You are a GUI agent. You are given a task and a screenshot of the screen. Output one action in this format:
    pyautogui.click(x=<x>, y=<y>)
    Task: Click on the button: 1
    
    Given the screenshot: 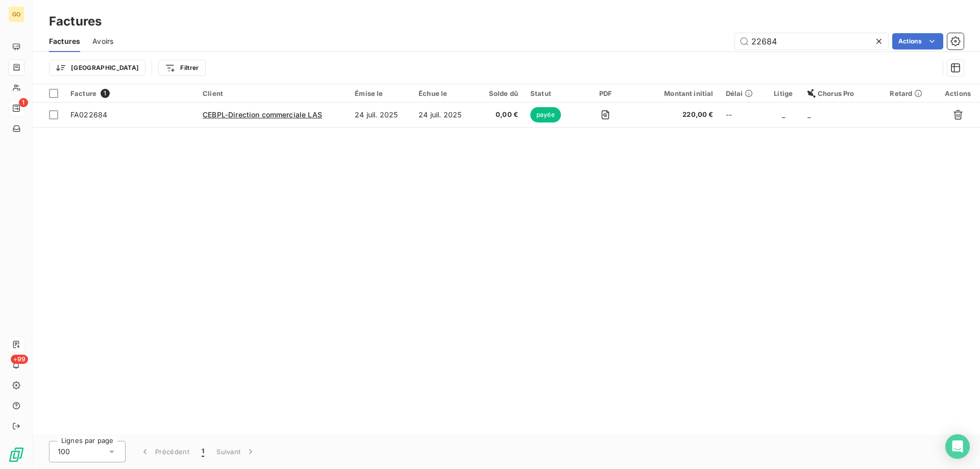 What is the action you would take?
    pyautogui.click(x=202, y=452)
    